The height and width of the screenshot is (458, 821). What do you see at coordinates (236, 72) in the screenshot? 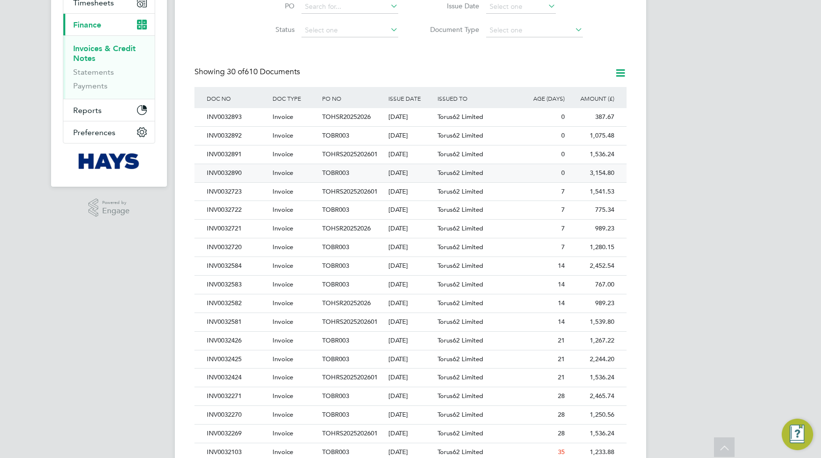
I see `span: 30 of` at bounding box center [236, 72].